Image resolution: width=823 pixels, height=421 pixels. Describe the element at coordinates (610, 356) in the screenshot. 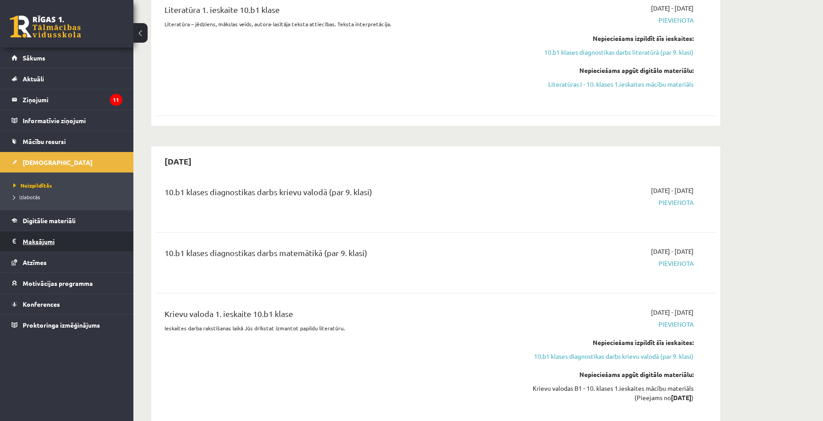

I see `a: 10.b1 klases diagnostikas darbs krievu valodā (par 9. klasi)` at that location.